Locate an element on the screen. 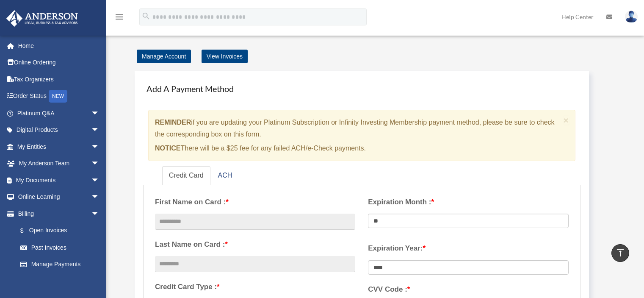  a: Order StatusNEW is located at coordinates (59, 96).